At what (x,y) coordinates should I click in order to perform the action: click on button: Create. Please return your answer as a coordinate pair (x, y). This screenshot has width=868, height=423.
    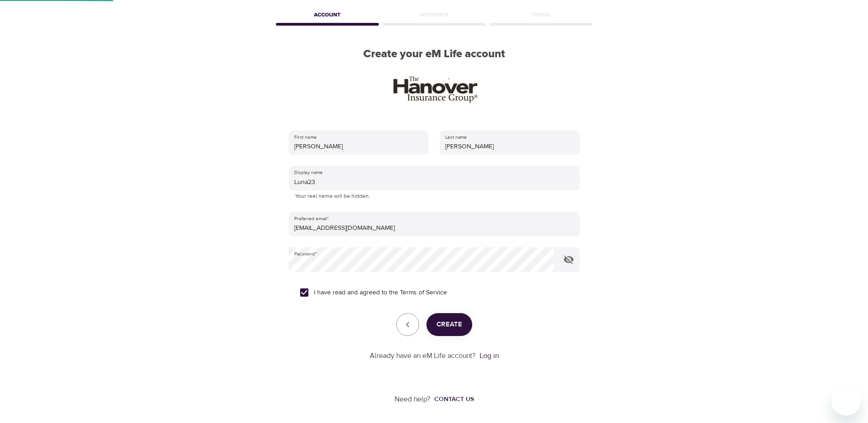
    Looking at the image, I should click on (449, 325).